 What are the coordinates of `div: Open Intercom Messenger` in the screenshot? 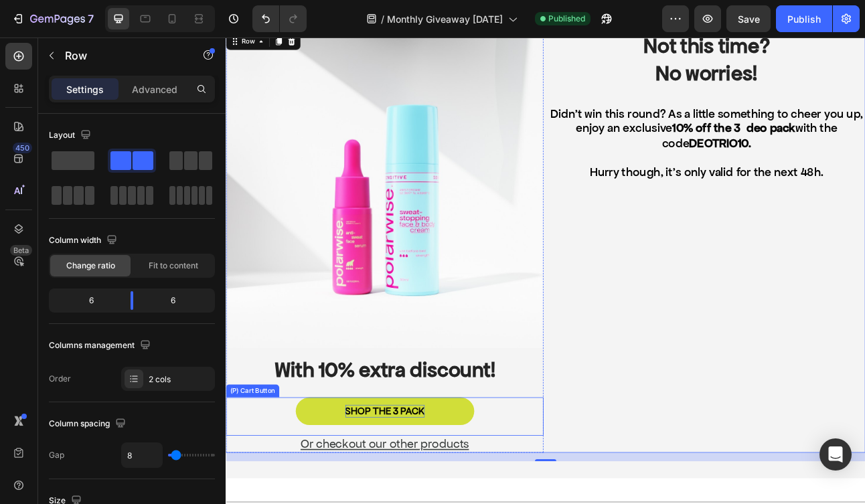 It's located at (836, 455).